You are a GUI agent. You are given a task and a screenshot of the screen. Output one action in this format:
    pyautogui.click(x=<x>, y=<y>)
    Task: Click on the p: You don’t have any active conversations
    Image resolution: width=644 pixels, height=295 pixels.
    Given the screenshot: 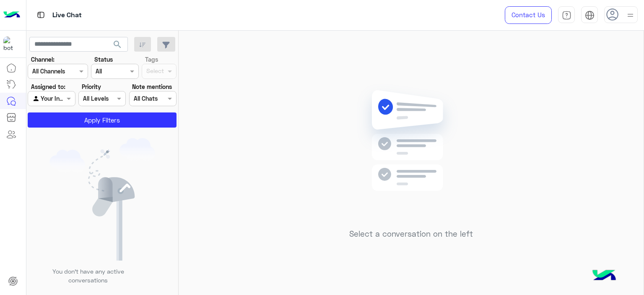 What is the action you would take?
    pyautogui.click(x=88, y=276)
    